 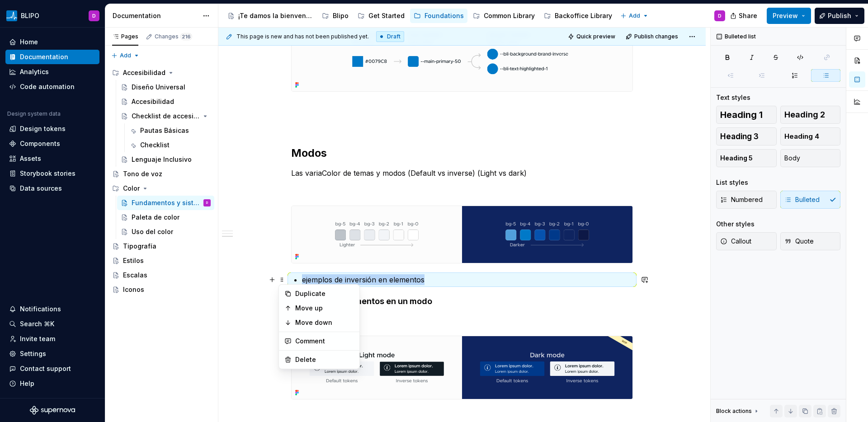 What do you see at coordinates (462, 153) in the screenshot?
I see `h2: Modos` at bounding box center [462, 153].